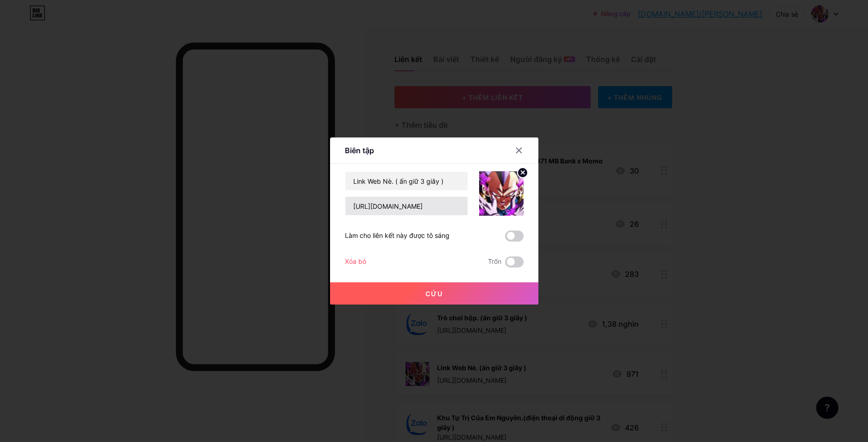  What do you see at coordinates (355, 261) in the screenshot?
I see `font: Xóa bỏ` at bounding box center [355, 261].